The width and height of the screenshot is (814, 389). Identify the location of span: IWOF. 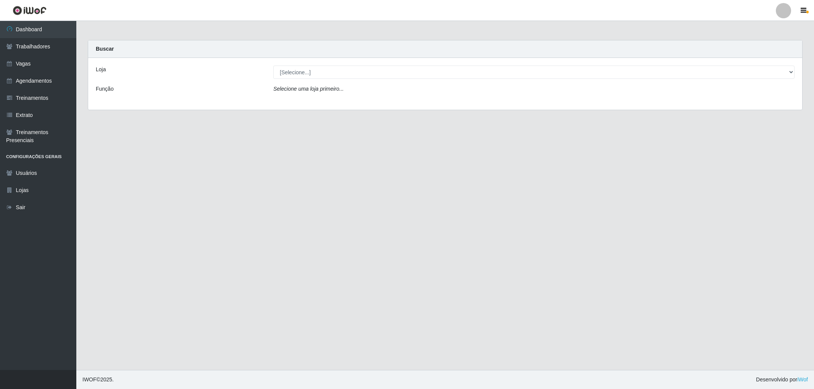
(89, 380).